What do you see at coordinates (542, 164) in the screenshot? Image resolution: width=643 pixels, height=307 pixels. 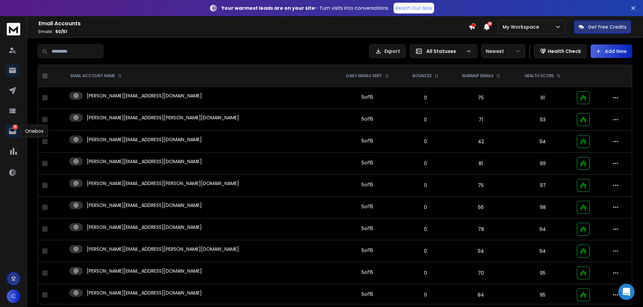 I see `td: 99` at bounding box center [542, 164].